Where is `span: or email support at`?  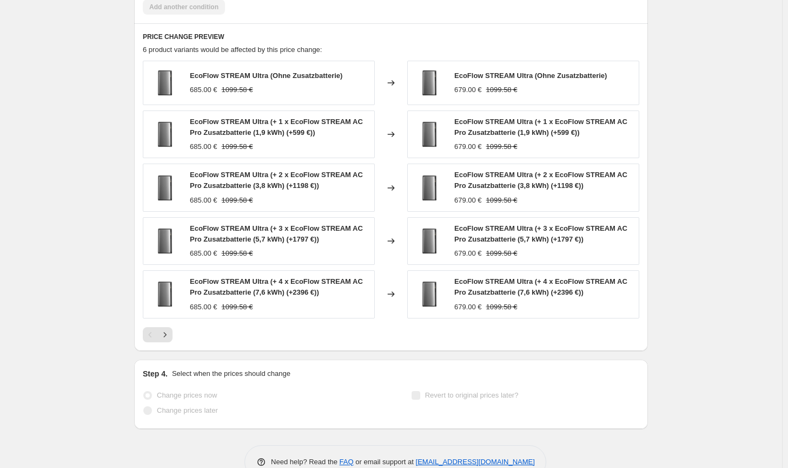 span: or email support at is located at coordinates (385, 461).